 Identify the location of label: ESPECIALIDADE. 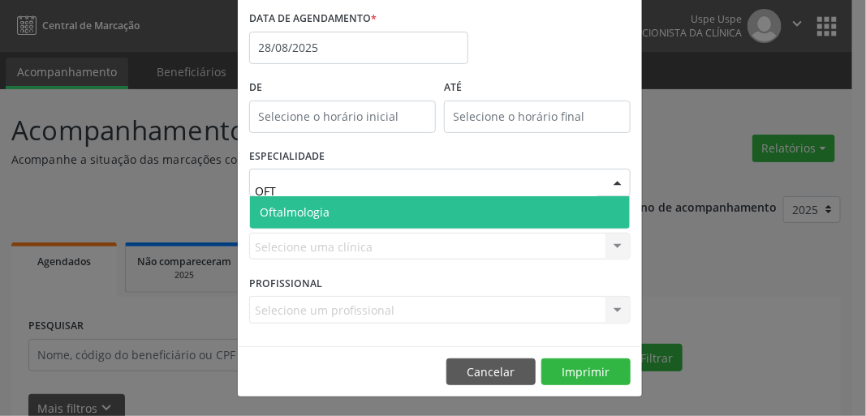
(286, 157).